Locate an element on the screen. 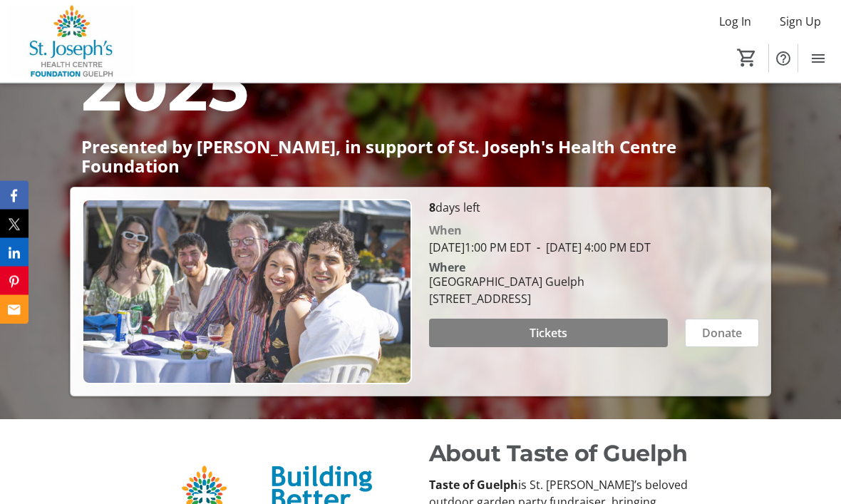 This screenshot has height=504, width=841. button: Tickets is located at coordinates (548, 333).